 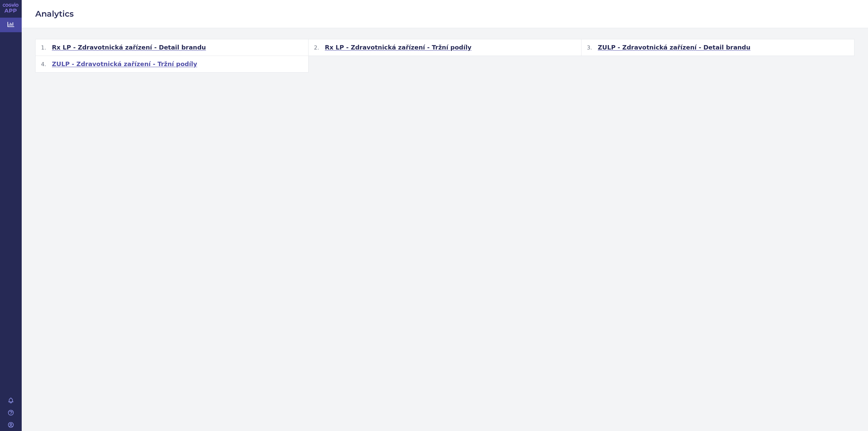 What do you see at coordinates (124, 65) in the screenshot?
I see `span: ZULP - Zdravotnická zařízení - Tržní podíly` at bounding box center [124, 65].